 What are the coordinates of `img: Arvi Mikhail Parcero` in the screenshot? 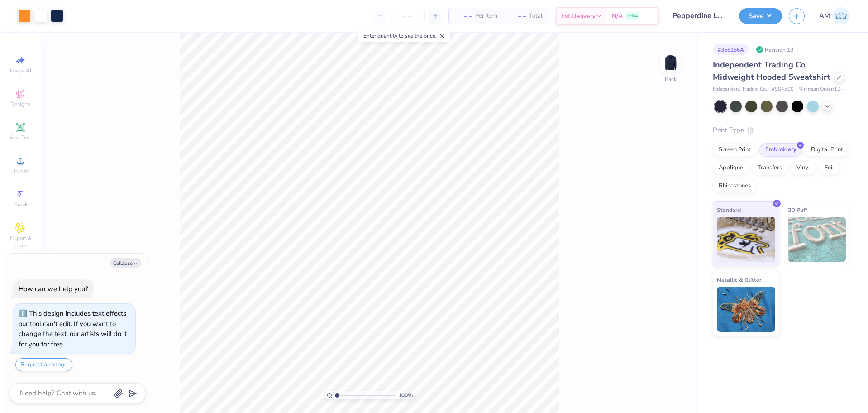 It's located at (840, 16).